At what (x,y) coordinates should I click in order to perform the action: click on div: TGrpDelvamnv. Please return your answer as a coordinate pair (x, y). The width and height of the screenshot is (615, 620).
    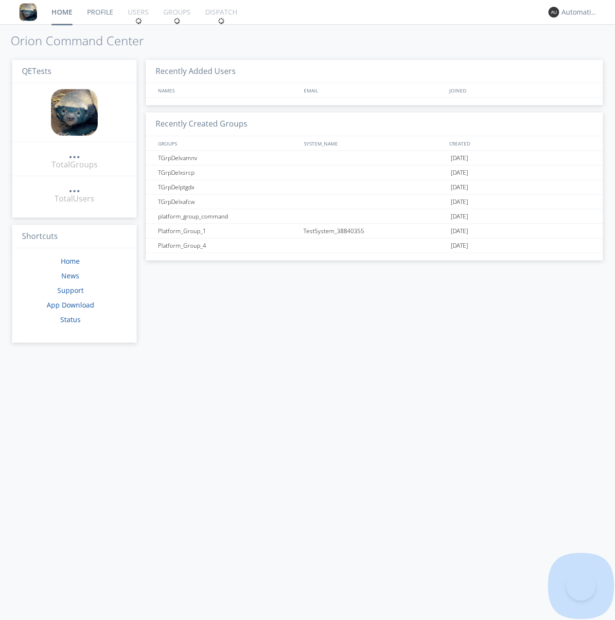
    Looking at the image, I should click on (228, 158).